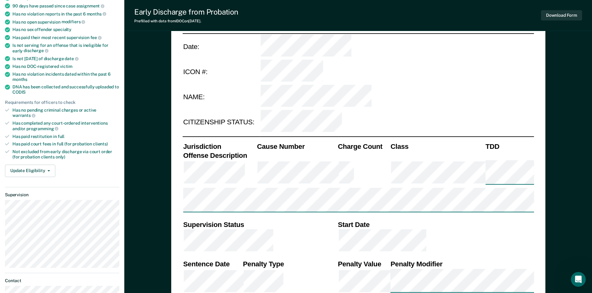 The width and height of the screenshot is (592, 293). What do you see at coordinates (62, 195) in the screenshot?
I see `dt: Supervision` at bounding box center [62, 195].